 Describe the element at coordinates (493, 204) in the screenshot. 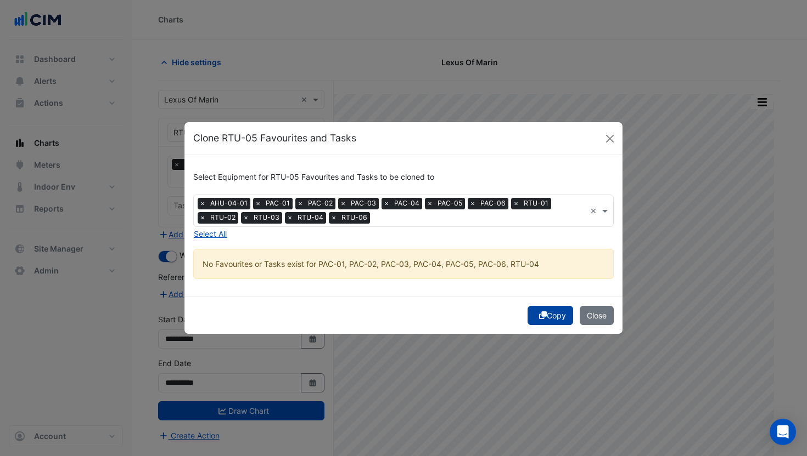

I see `span: PAC-06` at that location.